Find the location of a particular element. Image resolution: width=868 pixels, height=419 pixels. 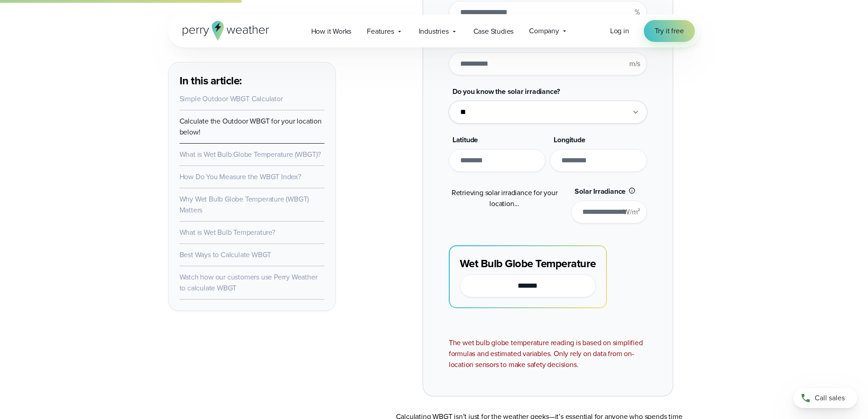

a: What is Wet Bulb Temperature? is located at coordinates (227, 232).